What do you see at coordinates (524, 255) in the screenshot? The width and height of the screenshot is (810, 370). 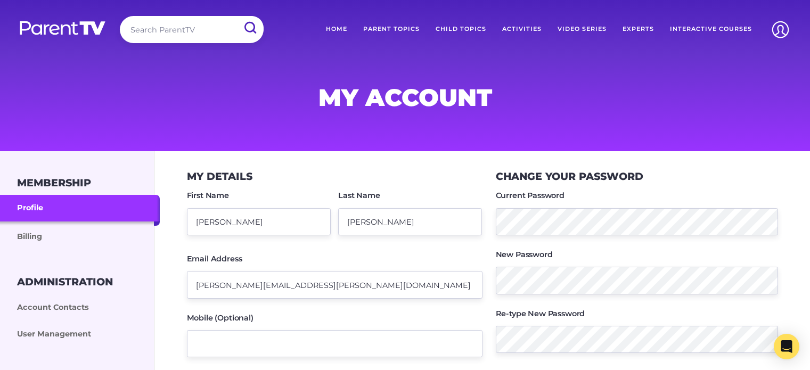 I see `label: New Password` at bounding box center [524, 255].